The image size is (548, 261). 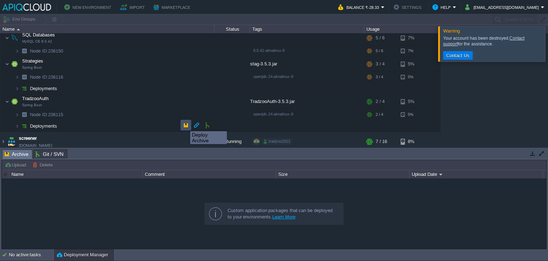 What do you see at coordinates (28, 138) in the screenshot?
I see `a: screener` at bounding box center [28, 138].